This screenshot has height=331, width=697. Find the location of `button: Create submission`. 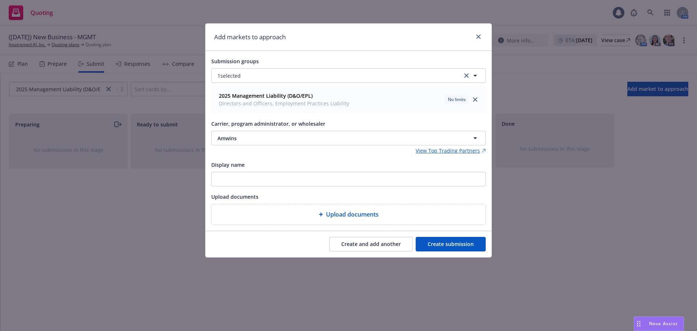

button: Create submission is located at coordinates (451, 244).